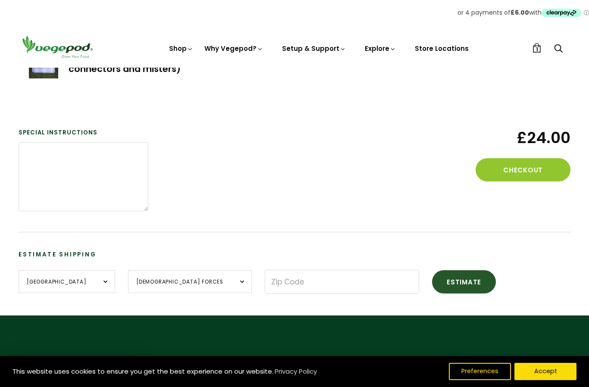 This screenshot has height=387, width=589. I want to click on label: Special instructions, so click(83, 133).